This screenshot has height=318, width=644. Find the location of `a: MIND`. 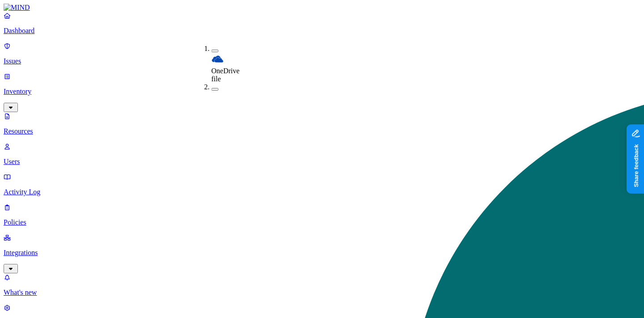

a: MIND is located at coordinates (322, 8).